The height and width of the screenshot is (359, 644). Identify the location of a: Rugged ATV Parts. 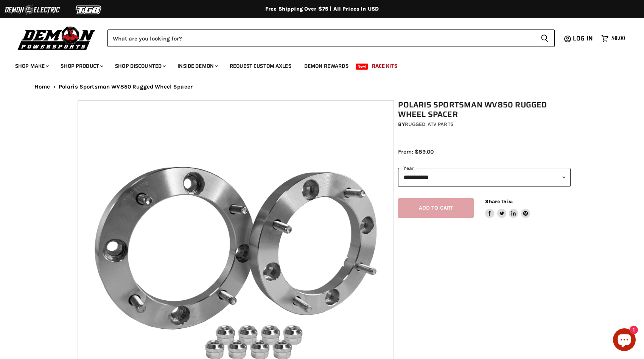
(429, 124).